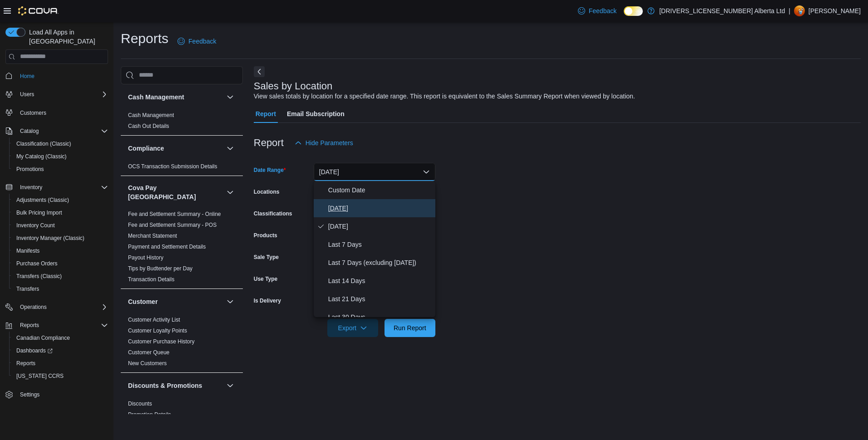  I want to click on span: Washington CCRS, so click(60, 376).